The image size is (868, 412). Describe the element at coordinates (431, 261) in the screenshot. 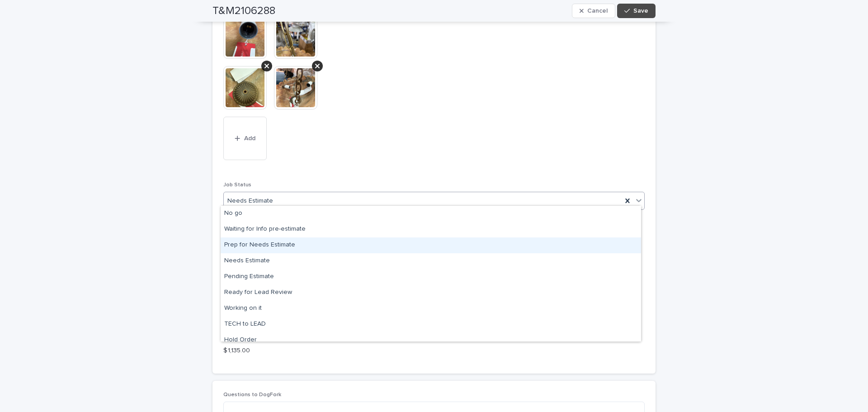

I see `div: Needs Estimate` at that location.